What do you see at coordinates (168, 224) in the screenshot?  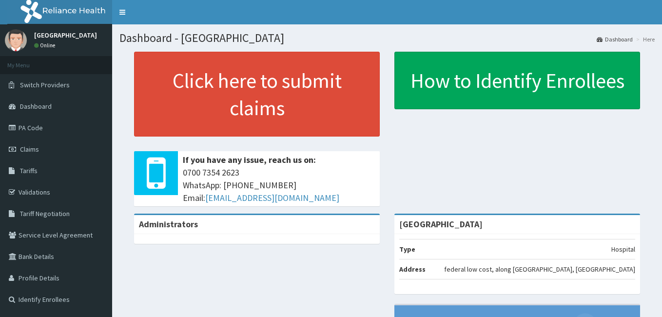 I see `b: Administrators` at bounding box center [168, 224].